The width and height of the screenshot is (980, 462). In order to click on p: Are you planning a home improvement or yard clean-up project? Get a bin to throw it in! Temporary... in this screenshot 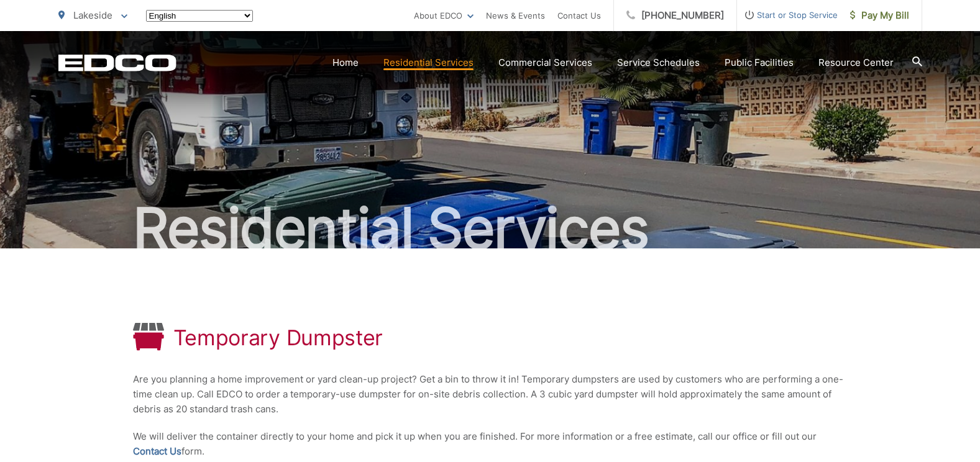, I will do `click(490, 395)`.